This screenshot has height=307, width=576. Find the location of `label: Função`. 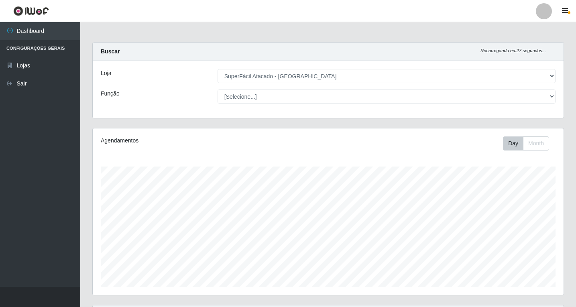

label: Função is located at coordinates (110, 94).